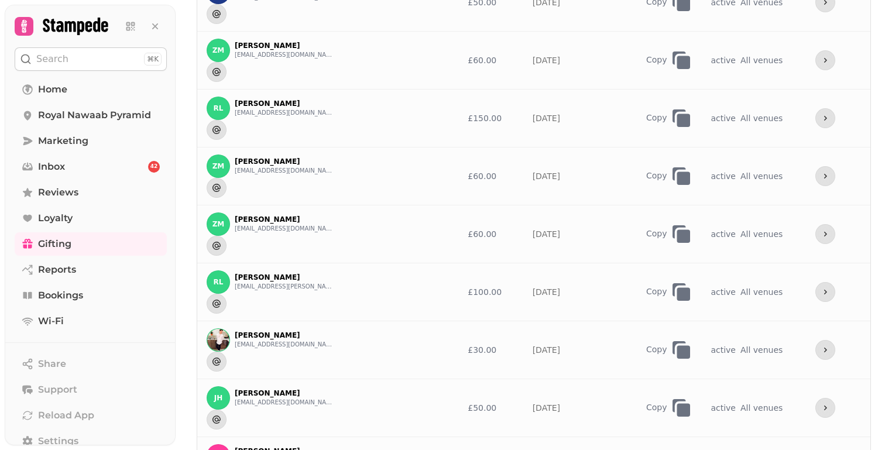 This screenshot has width=885, height=450. Describe the element at coordinates (218, 340) in the screenshot. I see `img: R L` at that location.